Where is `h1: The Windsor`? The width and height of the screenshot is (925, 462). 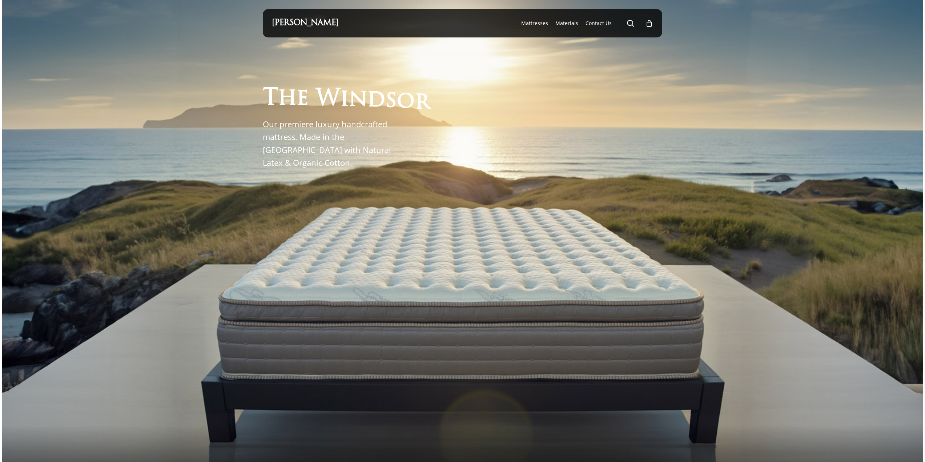 h1: The Windsor is located at coordinates (346, 98).